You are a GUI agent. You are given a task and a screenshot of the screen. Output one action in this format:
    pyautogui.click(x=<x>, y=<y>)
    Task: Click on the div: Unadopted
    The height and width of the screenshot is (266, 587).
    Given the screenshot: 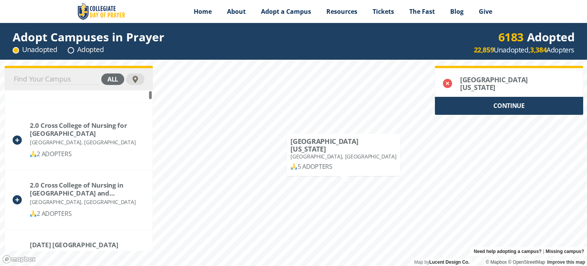 What is the action you would take?
    pyautogui.click(x=35, y=49)
    